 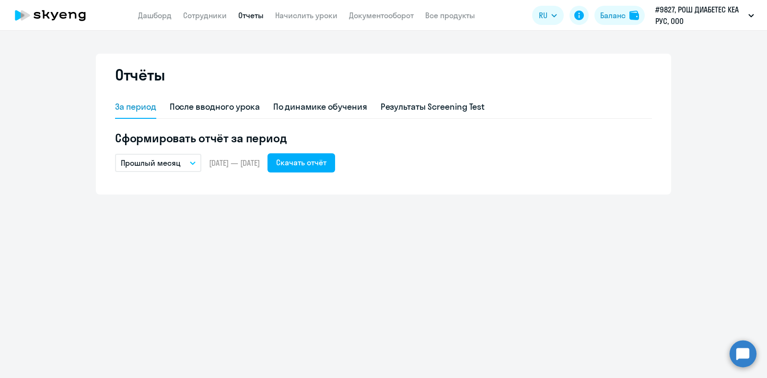 What do you see at coordinates (251, 15) in the screenshot?
I see `a: Отчеты` at bounding box center [251, 15].